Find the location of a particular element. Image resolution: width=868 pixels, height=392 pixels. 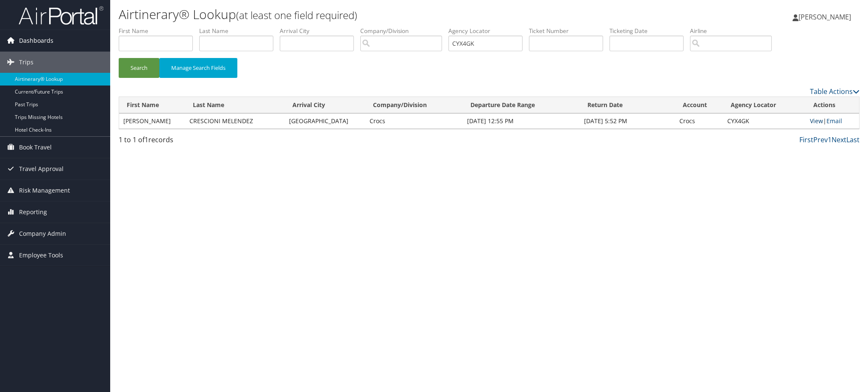

a: Prev is located at coordinates (821, 139).